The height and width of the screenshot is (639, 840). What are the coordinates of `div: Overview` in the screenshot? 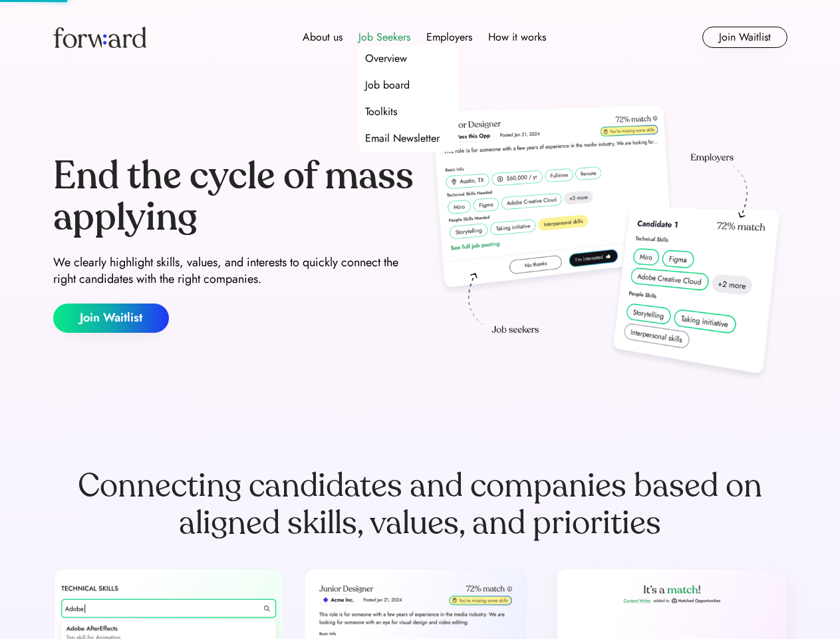 It's located at (385, 59).